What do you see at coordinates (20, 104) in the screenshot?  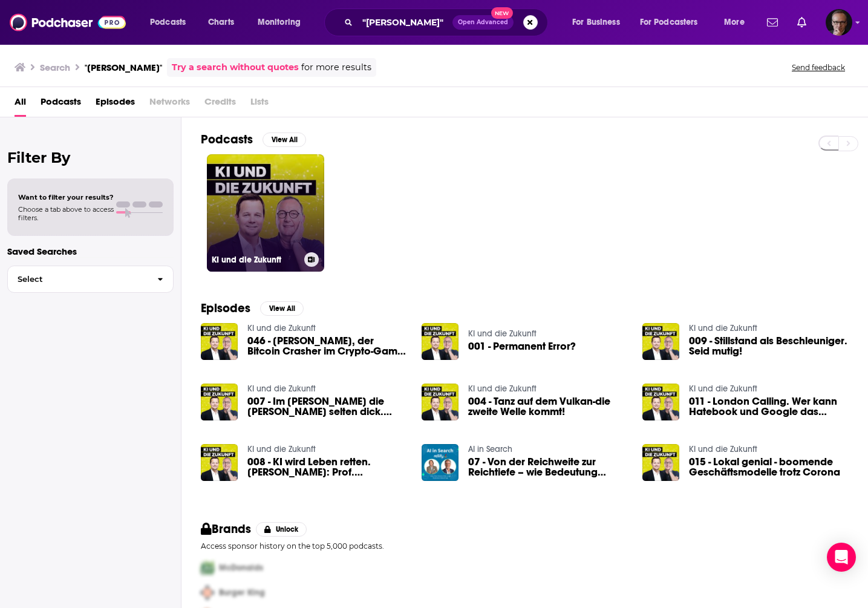 I see `span: All` at bounding box center [20, 104].